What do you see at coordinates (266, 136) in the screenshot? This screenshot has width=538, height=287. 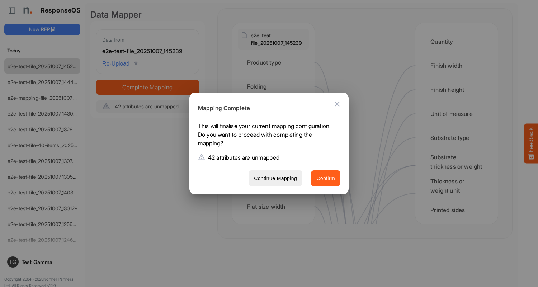 I see `p: This will finalise your current mapping configuration. Do you want to proceed with completing the...` at bounding box center [266, 136].